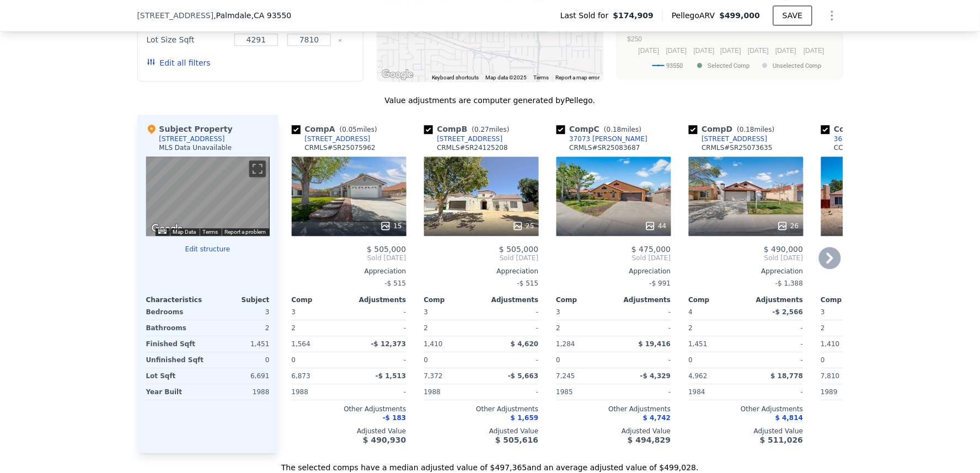 The width and height of the screenshot is (980, 473). What do you see at coordinates (635, 39) in the screenshot?
I see `text: $250` at bounding box center [635, 39].